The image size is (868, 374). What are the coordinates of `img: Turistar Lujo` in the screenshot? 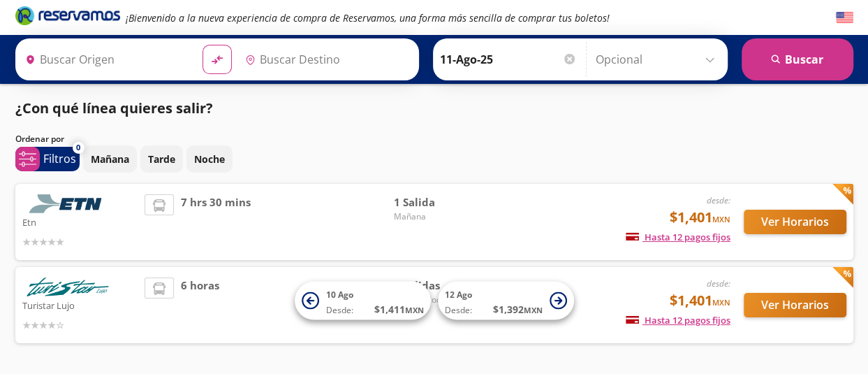 It's located at (67, 286).